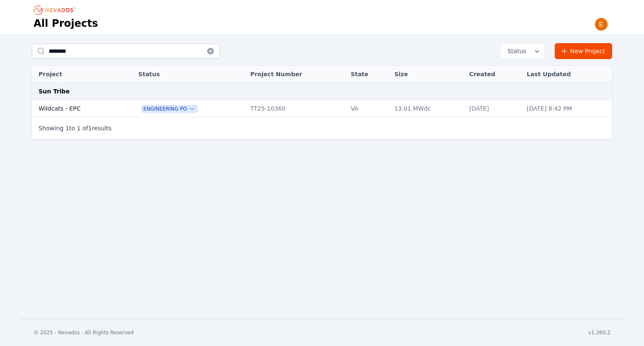 The width and height of the screenshot is (644, 346). I want to click on img: Emily Walker, so click(601, 24).